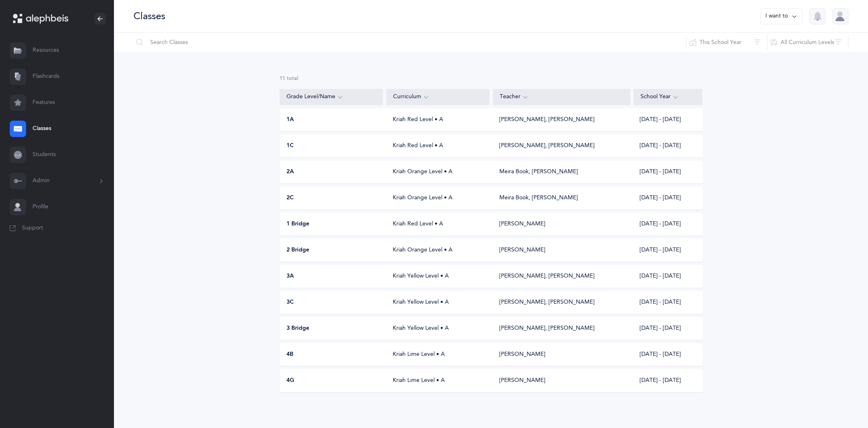 This screenshot has height=428, width=868. What do you see at coordinates (727, 43) in the screenshot?
I see `button: This School Year` at bounding box center [727, 43].